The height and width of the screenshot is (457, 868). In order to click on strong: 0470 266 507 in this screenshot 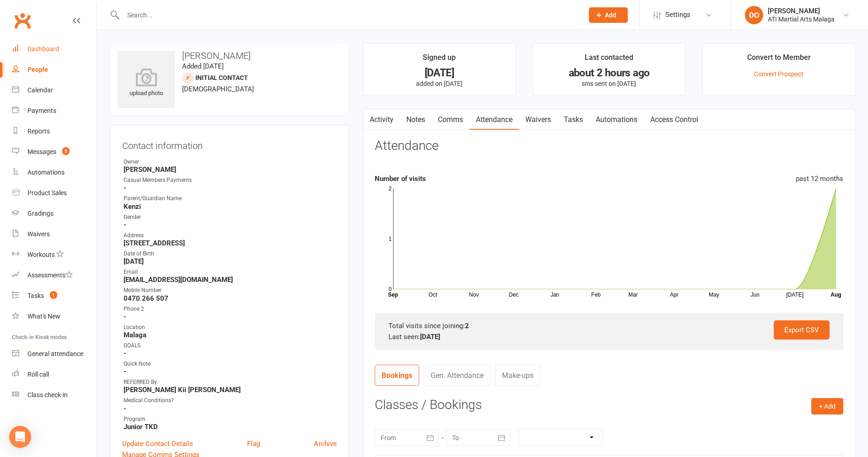, I will do `click(230, 298)`.